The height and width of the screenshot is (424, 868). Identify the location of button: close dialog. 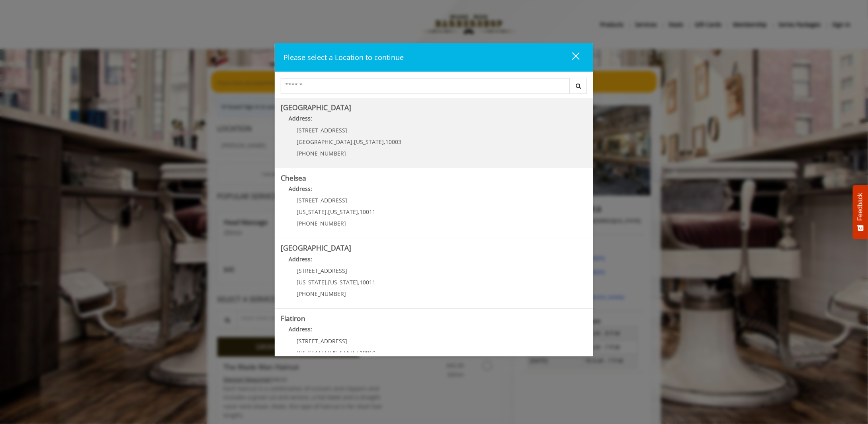
(571, 58).